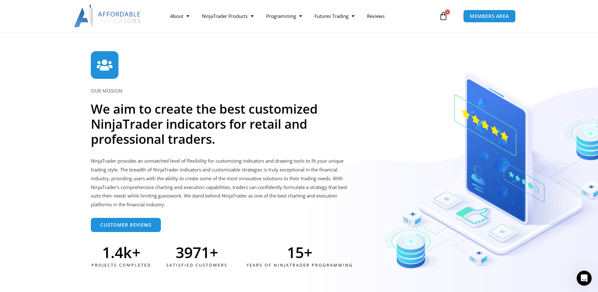 This screenshot has width=598, height=292. What do you see at coordinates (334, 16) in the screenshot?
I see `a: Futures Trading` at bounding box center [334, 16].